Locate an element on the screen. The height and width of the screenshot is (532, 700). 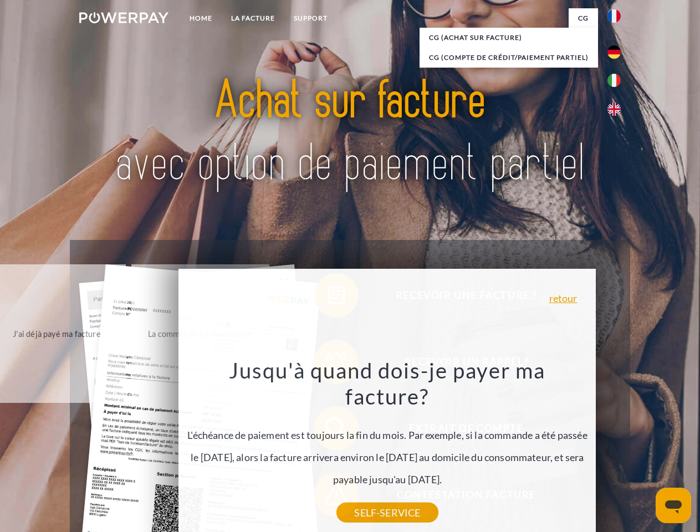
a: Home is located at coordinates (201, 18).